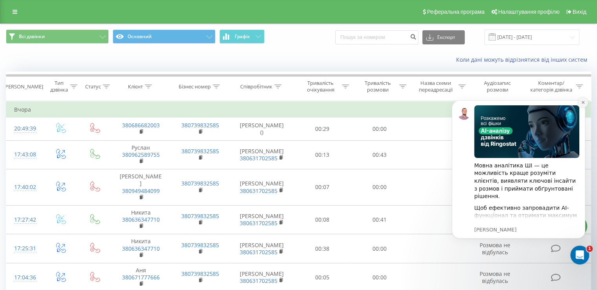 Image resolution: width=597 pixels, height=290 pixels. I want to click on div: 20:49:39, so click(24, 128).